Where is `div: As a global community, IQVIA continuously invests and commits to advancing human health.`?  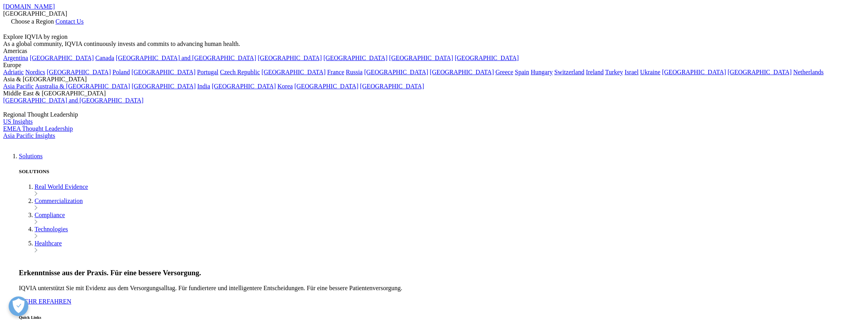 div: As a global community, IQVIA continuously invests and commits to advancing human health. is located at coordinates (434, 44).